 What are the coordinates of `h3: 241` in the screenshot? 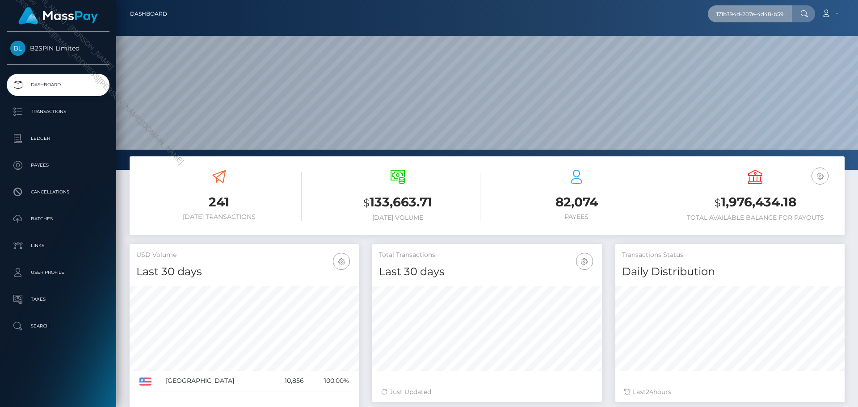 It's located at (219, 202).